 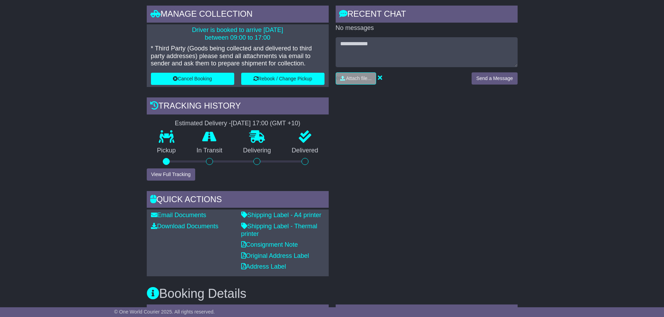 What do you see at coordinates (167, 151) in the screenshot?
I see `p: Pickup` at bounding box center [167, 151].